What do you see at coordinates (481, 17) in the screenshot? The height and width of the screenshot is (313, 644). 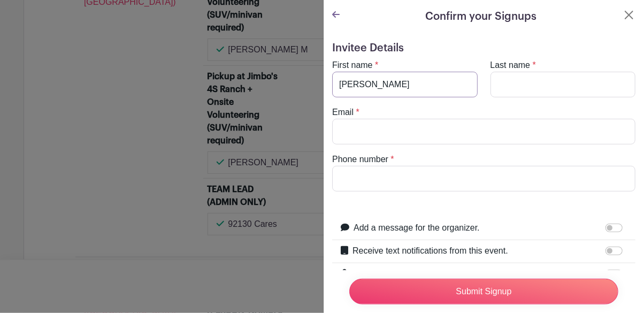 I see `h5: Confirm your Signups` at bounding box center [481, 17].